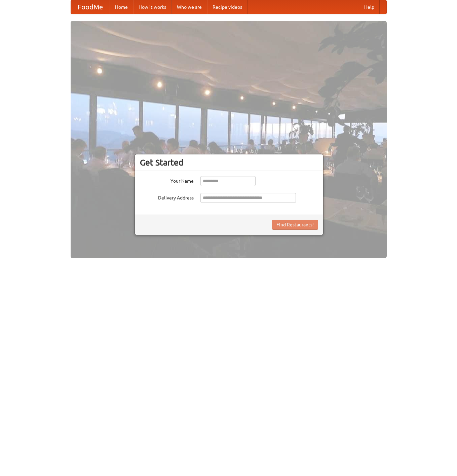 Image resolution: width=457 pixels, height=476 pixels. Describe the element at coordinates (190, 7) in the screenshot. I see `a: Who we are` at that location.